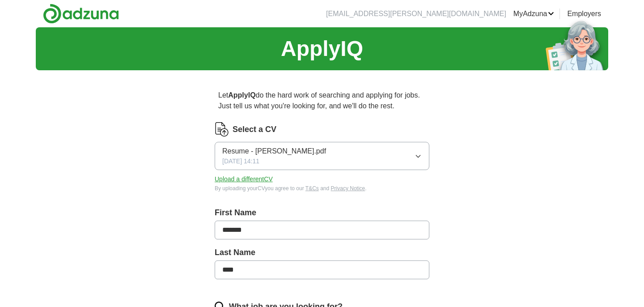 This screenshot has height=307, width=644. What do you see at coordinates (221, 129) in the screenshot?
I see `img: CV Icon` at bounding box center [221, 129].